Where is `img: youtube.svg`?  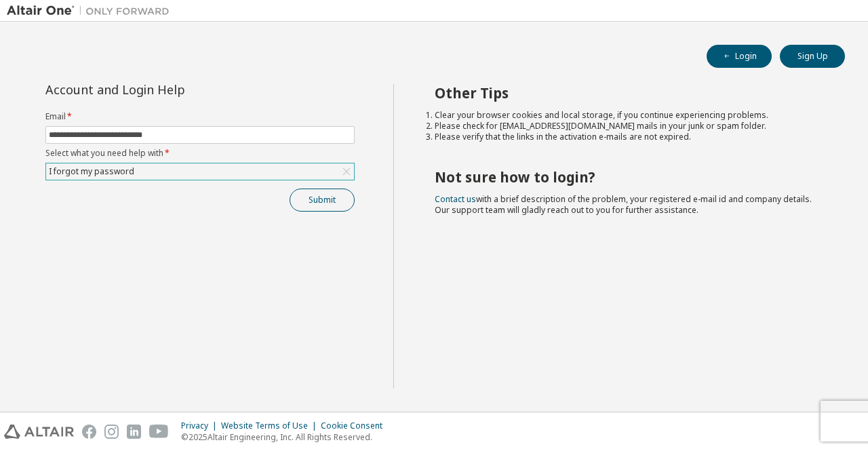 img: youtube.svg is located at coordinates (159, 431).